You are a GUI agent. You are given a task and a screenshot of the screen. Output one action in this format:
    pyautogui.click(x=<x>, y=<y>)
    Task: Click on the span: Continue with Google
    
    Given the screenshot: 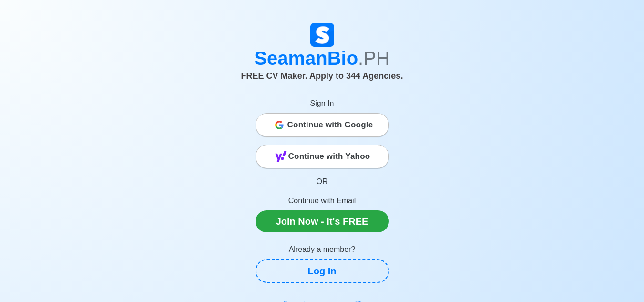 What is the action you would take?
    pyautogui.click(x=331, y=125)
    